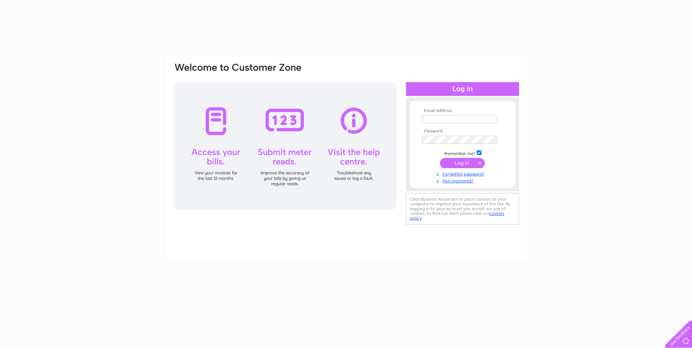  I want to click on th: Email Address:, so click(463, 111).